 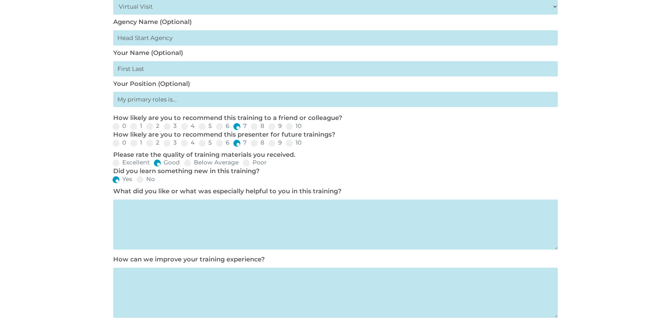 I want to click on label: Poor, so click(x=255, y=162).